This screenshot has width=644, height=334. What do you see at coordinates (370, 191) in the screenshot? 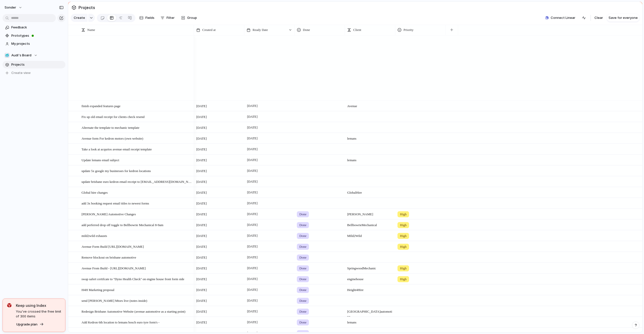
I see `span: Global Hire` at bounding box center [370, 191].